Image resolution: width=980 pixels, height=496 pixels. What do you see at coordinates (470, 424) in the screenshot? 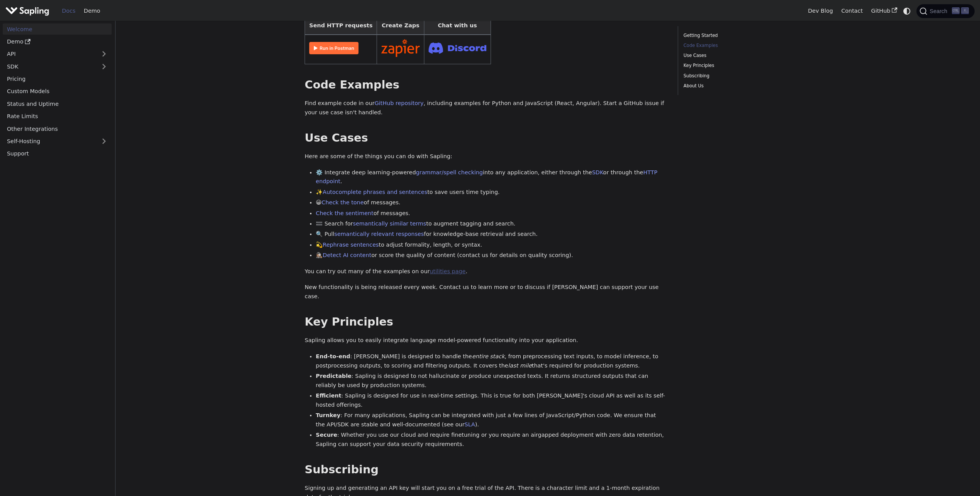
I see `a: SLA` at bounding box center [470, 424].